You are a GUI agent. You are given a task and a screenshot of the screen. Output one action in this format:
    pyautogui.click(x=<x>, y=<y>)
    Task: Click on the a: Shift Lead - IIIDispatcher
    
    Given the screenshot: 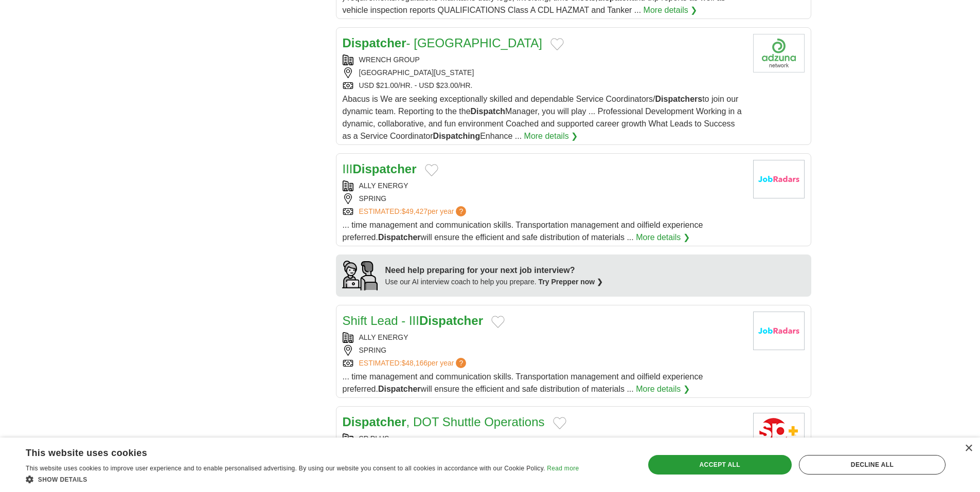 What is the action you would take?
    pyautogui.click(x=413, y=320)
    